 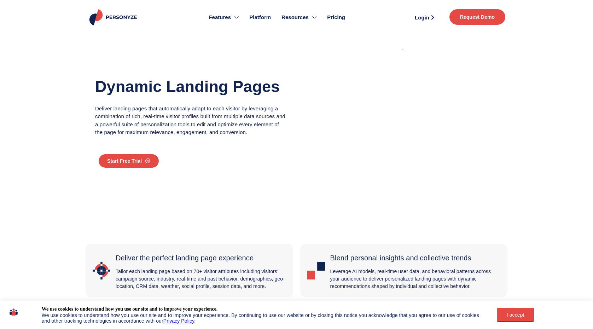 I want to click on a: Resources, so click(x=299, y=17).